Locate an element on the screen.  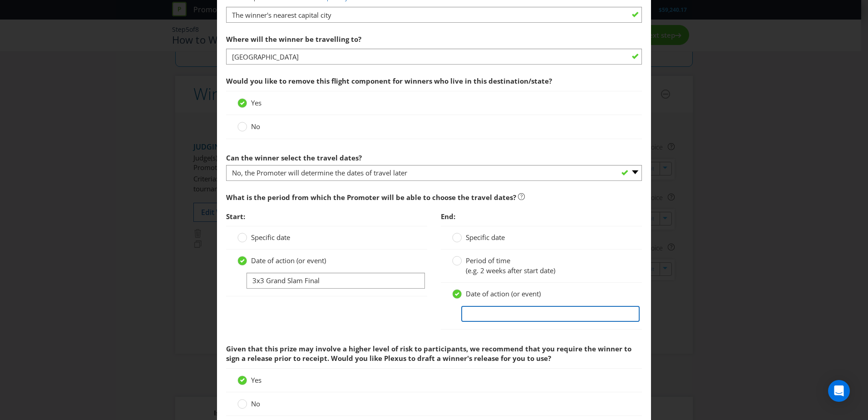
span: What is the period from which the Promoter will be able to choose the travel dates? is located at coordinates (371, 197).